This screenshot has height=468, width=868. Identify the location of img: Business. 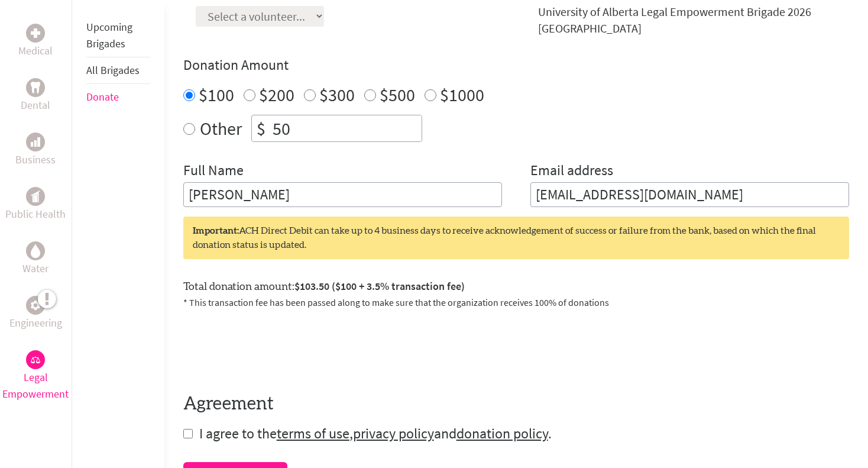
(36, 142).